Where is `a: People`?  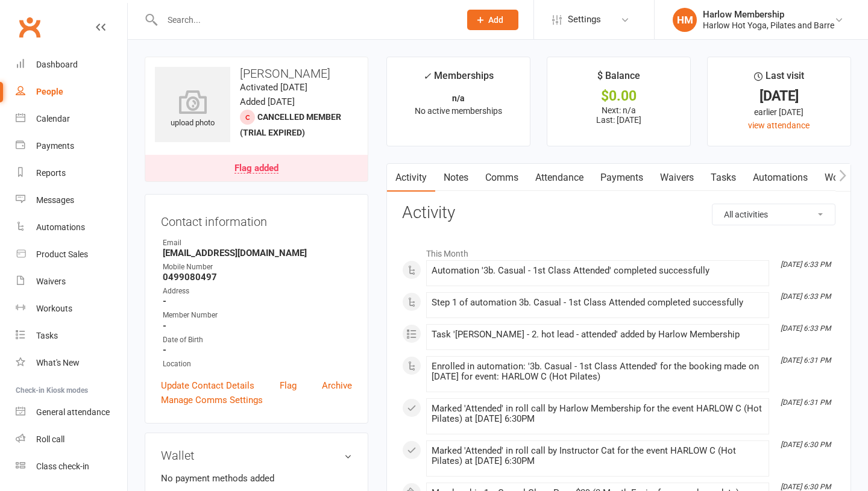 a: People is located at coordinates (71, 92).